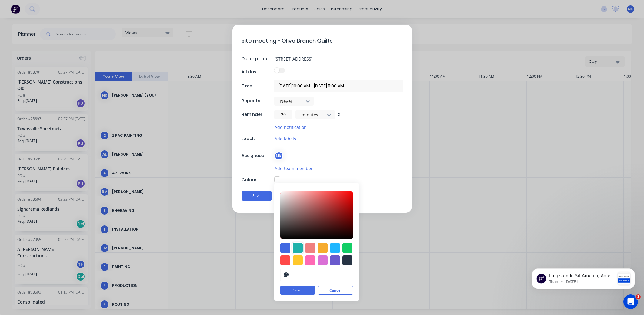 Image resolution: width=644 pixels, height=315 pixels. I want to click on div: Labels, so click(257, 139).